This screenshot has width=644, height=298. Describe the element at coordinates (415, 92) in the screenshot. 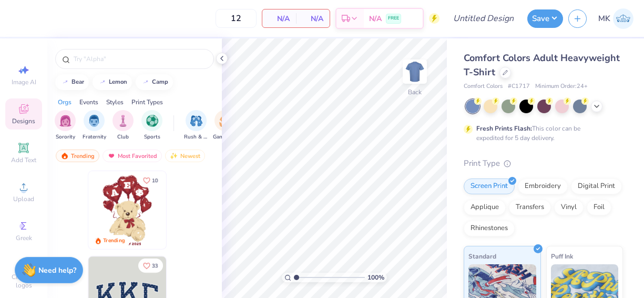

I see `div: Back` at that location.